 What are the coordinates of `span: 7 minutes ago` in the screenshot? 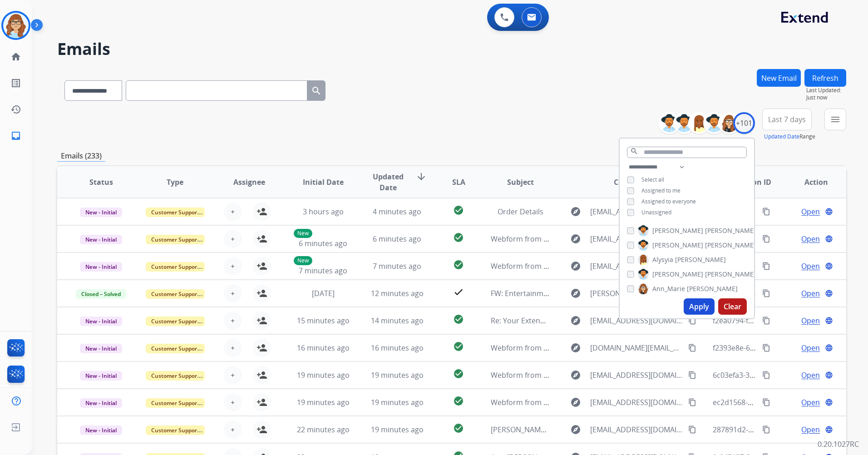 It's located at (323, 270).